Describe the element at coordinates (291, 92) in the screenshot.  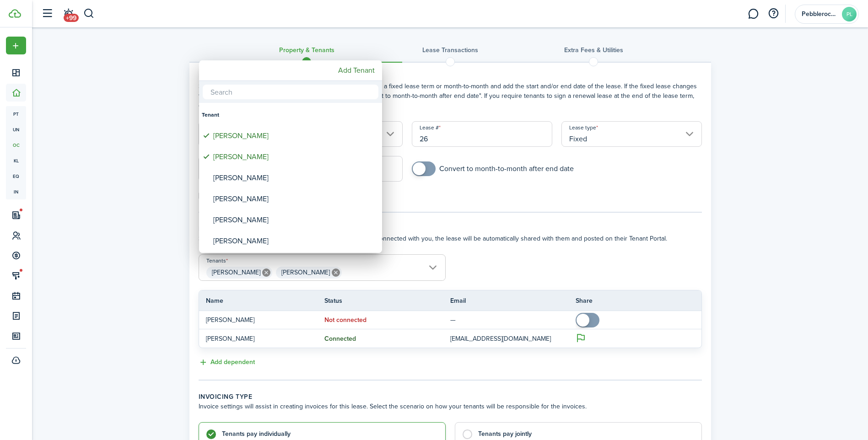
I see `input: Search` at that location.